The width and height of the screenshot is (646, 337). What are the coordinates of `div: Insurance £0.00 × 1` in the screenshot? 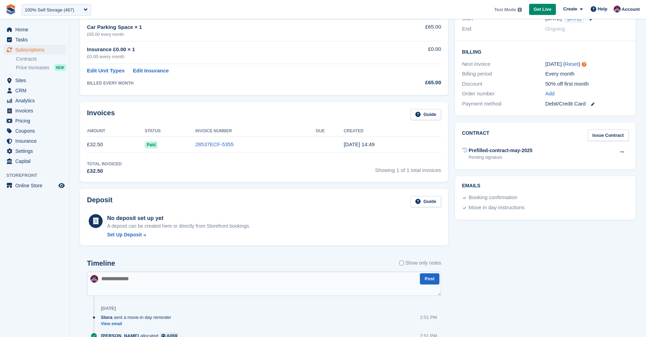 It's located at (235, 49).